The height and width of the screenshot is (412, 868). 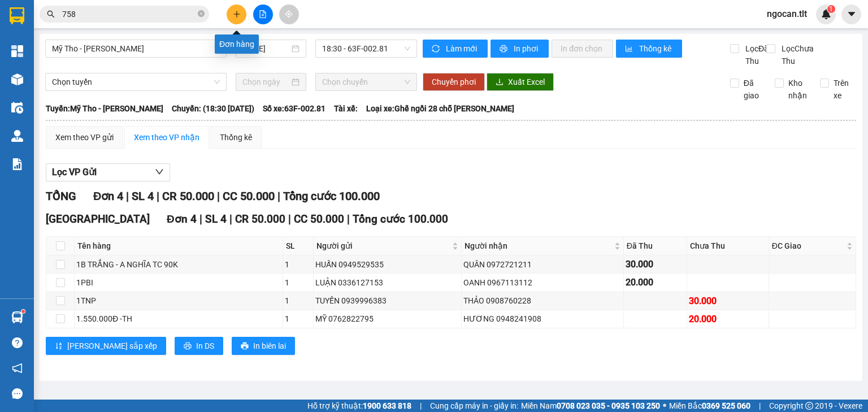 I want to click on span: Người gửi, so click(x=384, y=246).